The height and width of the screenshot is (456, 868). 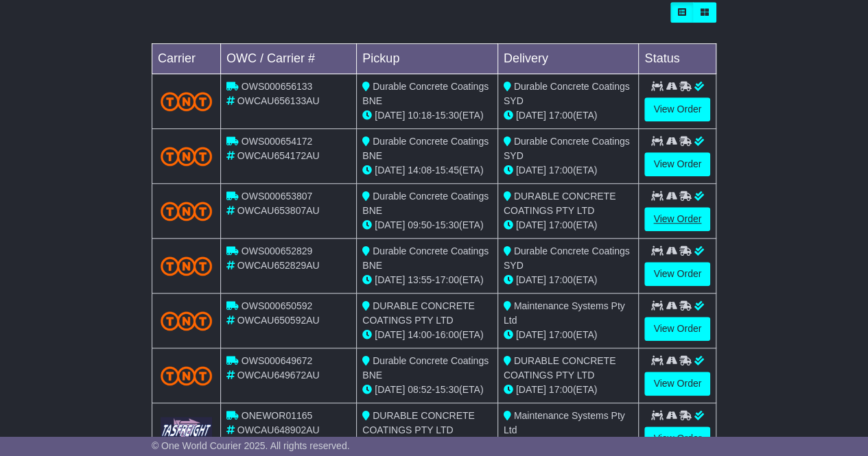 I want to click on span: OWCAU653807AU, so click(x=279, y=210).